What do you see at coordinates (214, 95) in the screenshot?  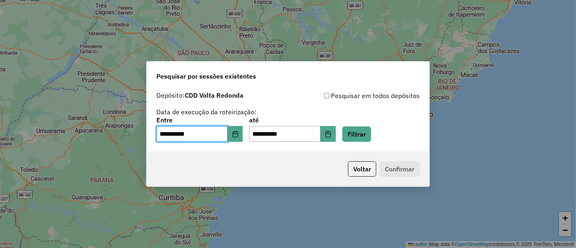 I see `strong: CDD Volta Redonda` at bounding box center [214, 95].